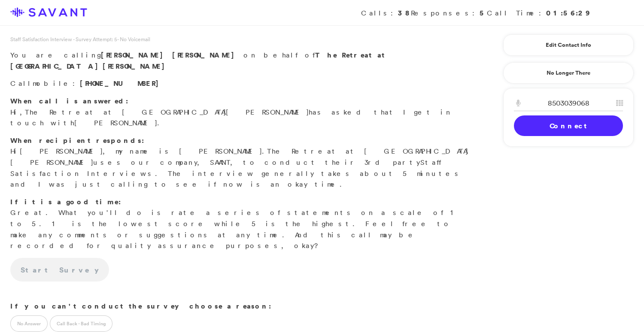  I want to click on strong: If you can't conduct the survey choose a reason:, so click(141, 306).